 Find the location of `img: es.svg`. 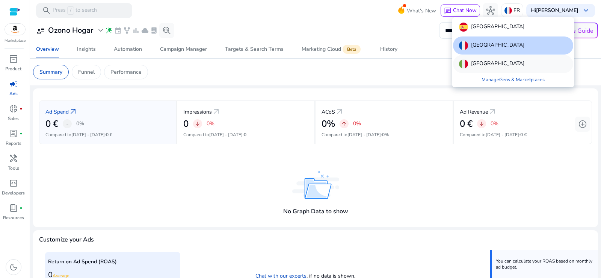

img: es.svg is located at coordinates (463, 27).